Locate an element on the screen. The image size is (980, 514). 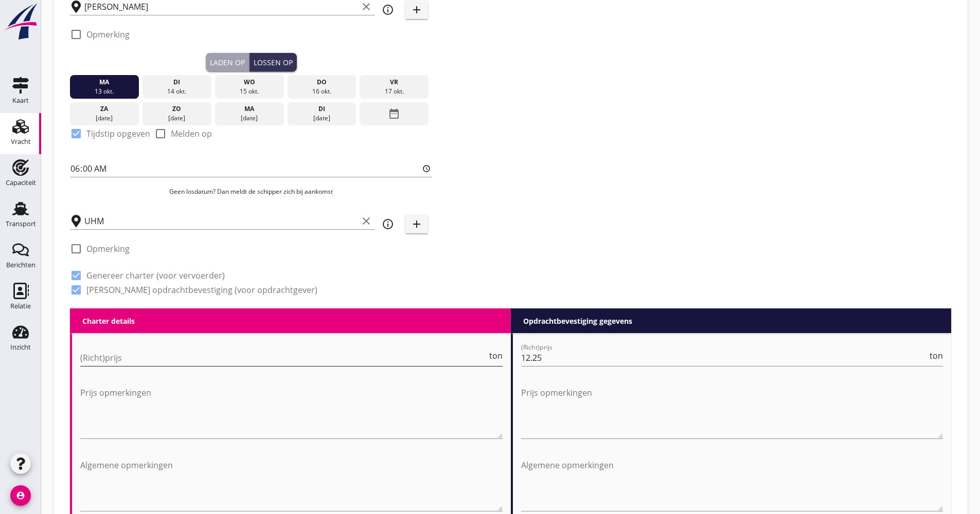
div: 17 okt. is located at coordinates (394, 91).